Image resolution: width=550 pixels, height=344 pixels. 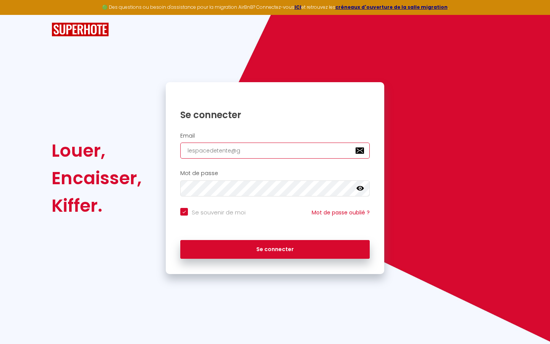 What do you see at coordinates (97, 205) in the screenshot?
I see `div: Kiffer.` at bounding box center [97, 205].